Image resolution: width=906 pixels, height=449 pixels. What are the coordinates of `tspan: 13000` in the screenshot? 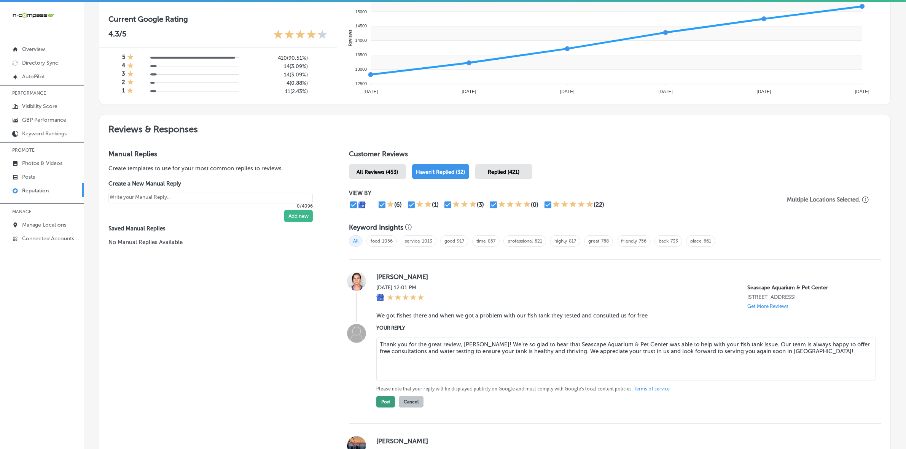 It's located at (361, 69).